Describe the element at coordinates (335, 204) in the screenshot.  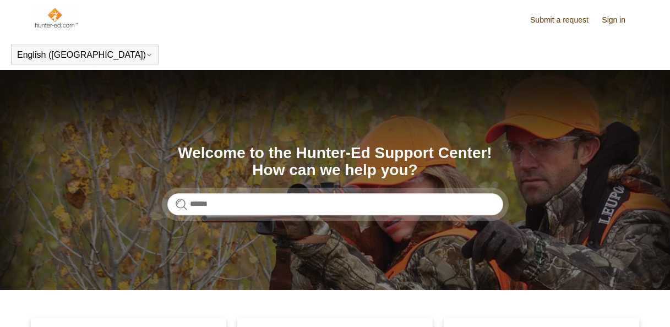
I see `input: Search` at that location.